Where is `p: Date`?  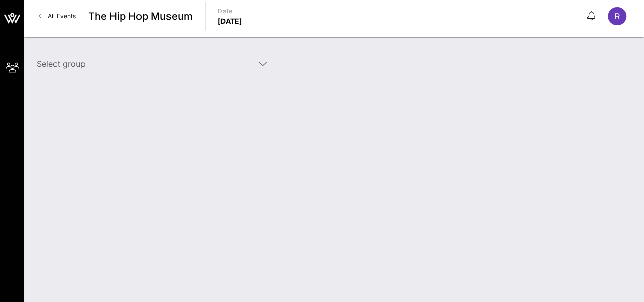 p: Date is located at coordinates (230, 11).